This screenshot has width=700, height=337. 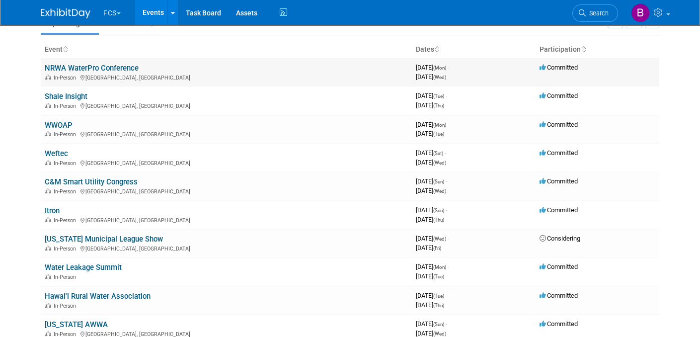 I want to click on span: (Sat), so click(x=438, y=153).